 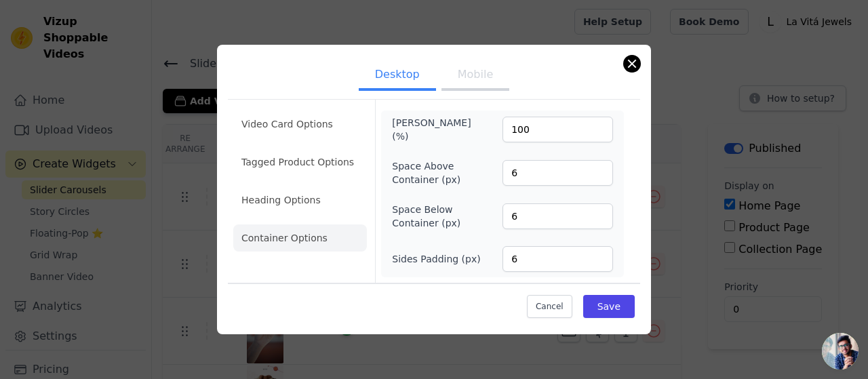 I want to click on li: Container Options, so click(x=299, y=238).